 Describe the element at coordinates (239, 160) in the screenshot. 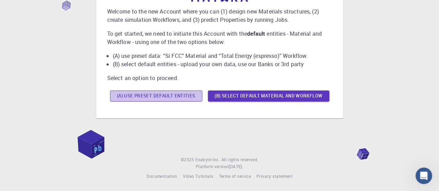

I see `span: All rights reserved.` at that location.